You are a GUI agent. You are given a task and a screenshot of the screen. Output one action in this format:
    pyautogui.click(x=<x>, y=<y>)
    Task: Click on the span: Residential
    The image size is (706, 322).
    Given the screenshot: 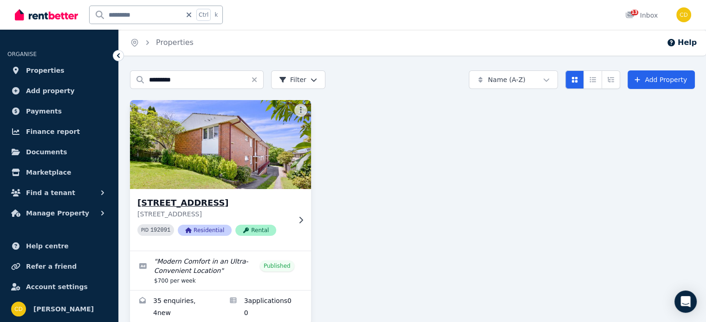 What is the action you would take?
    pyautogui.click(x=205, y=231)
    